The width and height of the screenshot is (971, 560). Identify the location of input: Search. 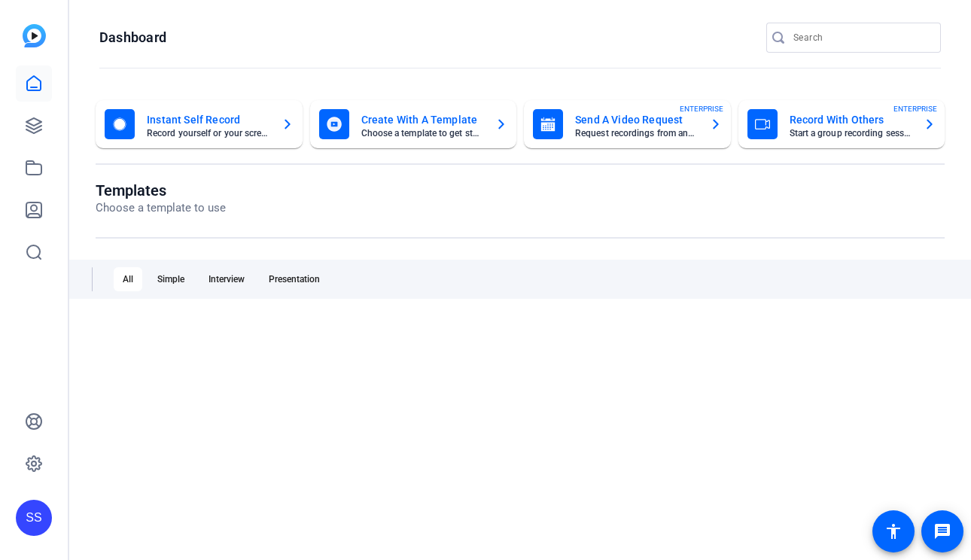
(862, 37).